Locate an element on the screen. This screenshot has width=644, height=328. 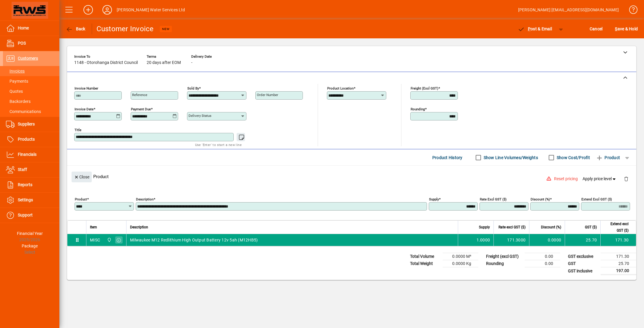
mat-label: Product is located at coordinates (81, 199).